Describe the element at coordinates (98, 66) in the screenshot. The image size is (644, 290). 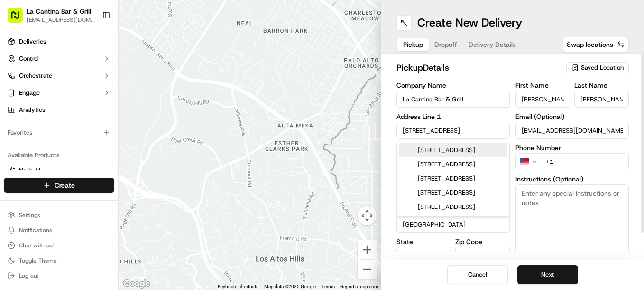
I see `input: Got a question? Start typing here...` at that location.